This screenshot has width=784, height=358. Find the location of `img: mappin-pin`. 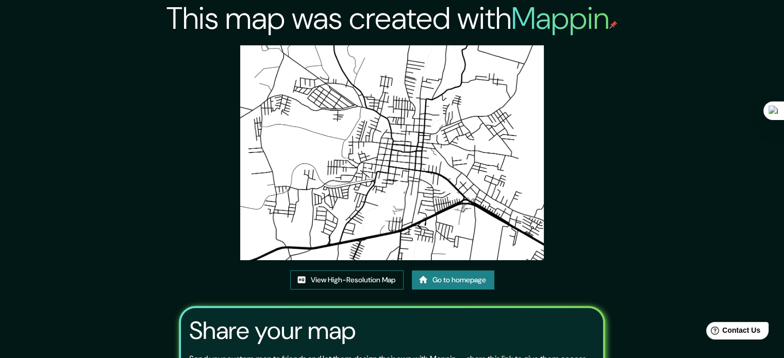

img: mappin-pin is located at coordinates (613, 25).